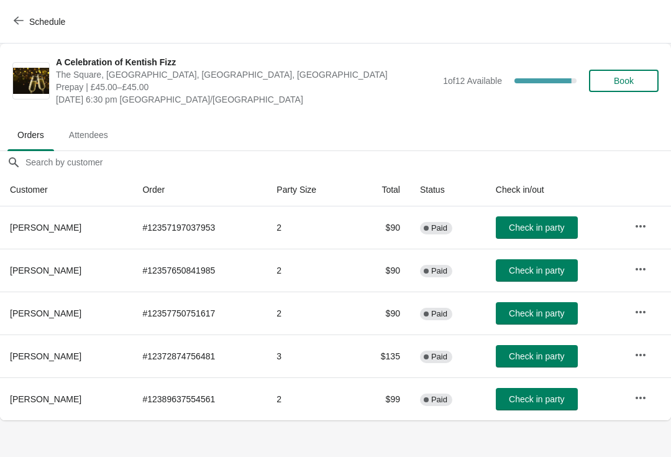  I want to click on th: Status, so click(448, 190).